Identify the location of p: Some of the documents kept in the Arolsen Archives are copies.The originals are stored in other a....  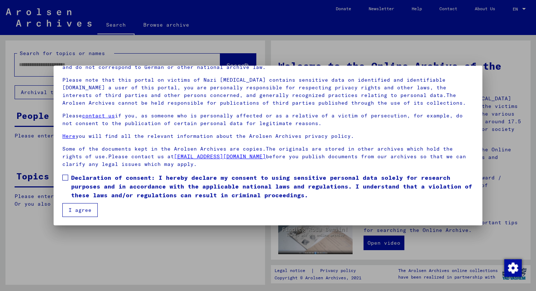
(268, 156).